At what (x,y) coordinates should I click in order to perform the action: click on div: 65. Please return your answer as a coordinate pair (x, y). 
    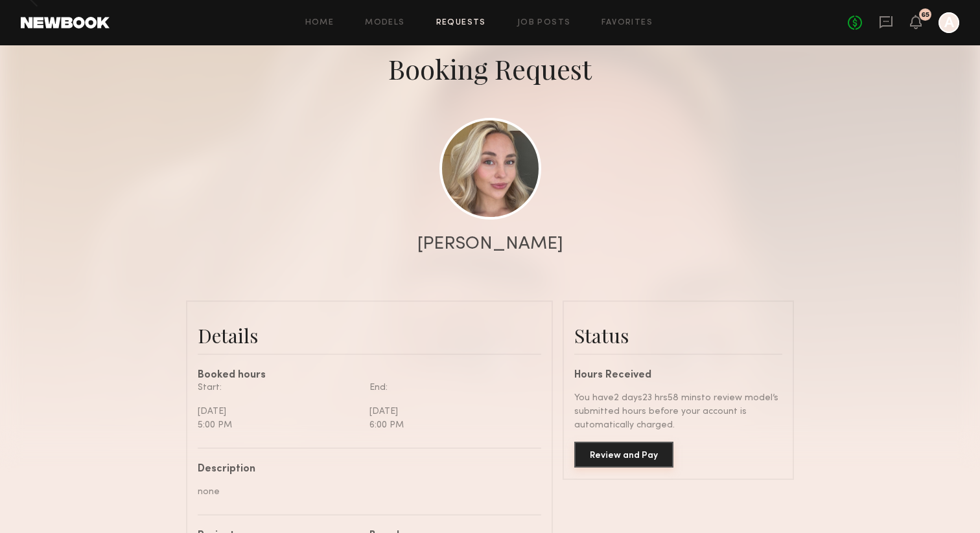
    Looking at the image, I should click on (924, 15).